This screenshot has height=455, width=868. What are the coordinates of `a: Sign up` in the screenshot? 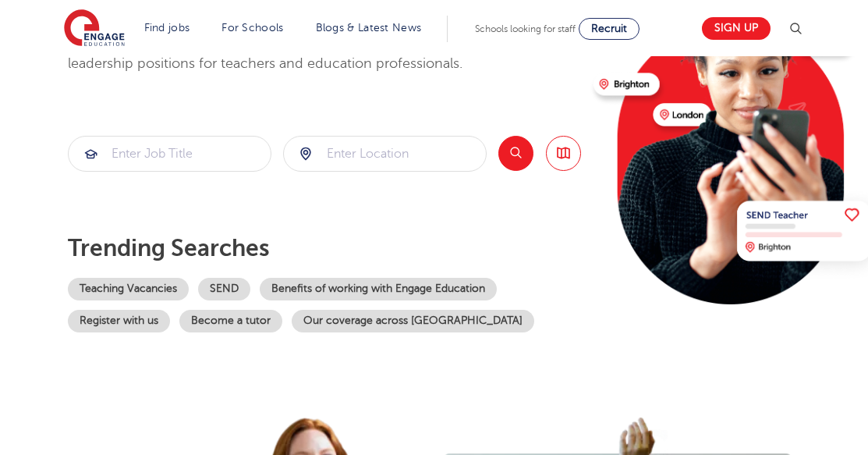 It's located at (736, 28).